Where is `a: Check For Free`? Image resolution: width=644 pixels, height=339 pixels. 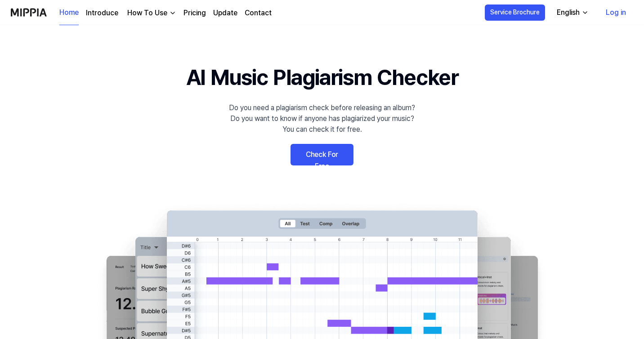
a: Check For Free is located at coordinates (322, 155).